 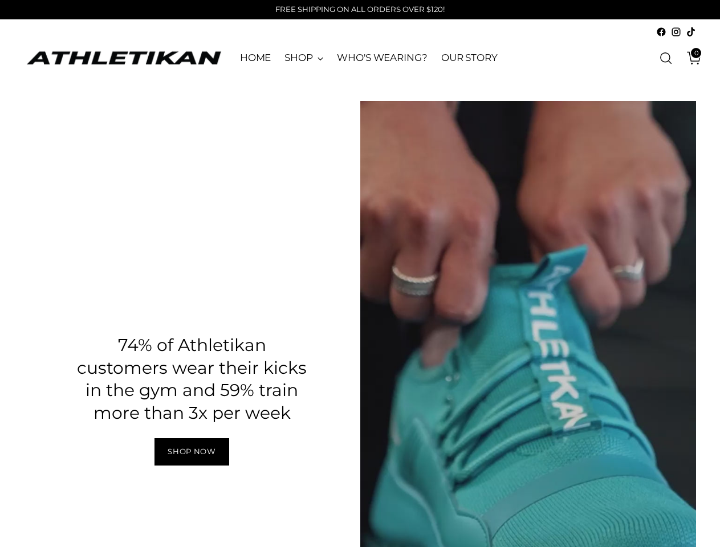 What do you see at coordinates (360, 10) in the screenshot?
I see `p: FREE SHIPPING ON ALL ORDERS OVER $120!` at bounding box center [360, 10].